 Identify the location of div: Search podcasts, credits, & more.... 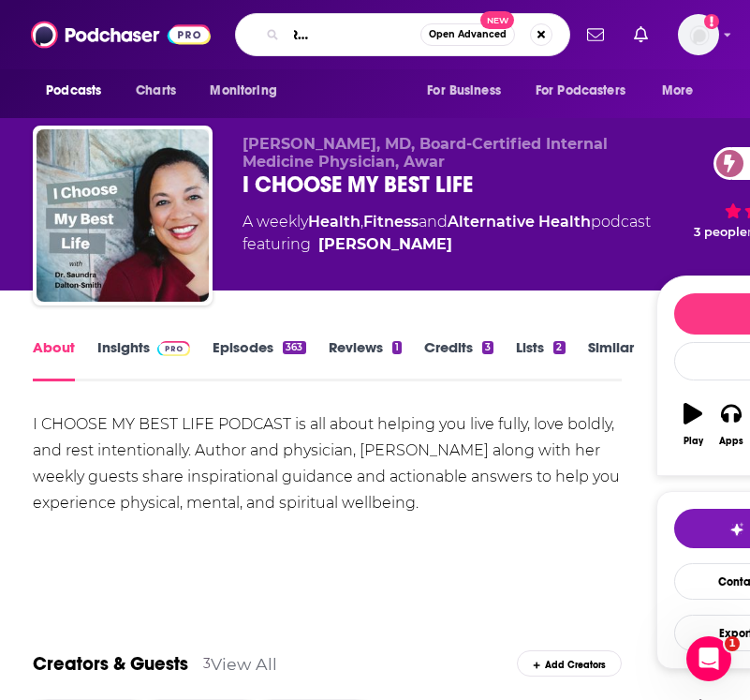
(402, 35).